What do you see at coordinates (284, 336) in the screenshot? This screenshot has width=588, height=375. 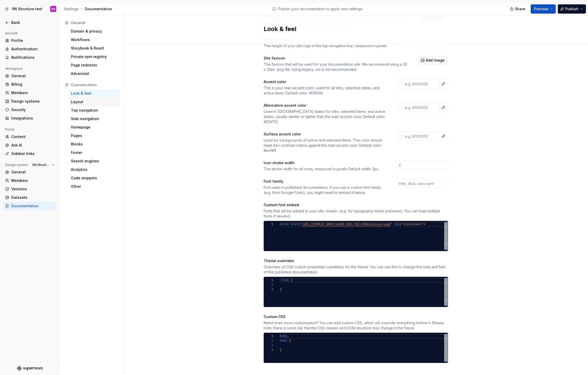 I see `span: body` at bounding box center [284, 336].